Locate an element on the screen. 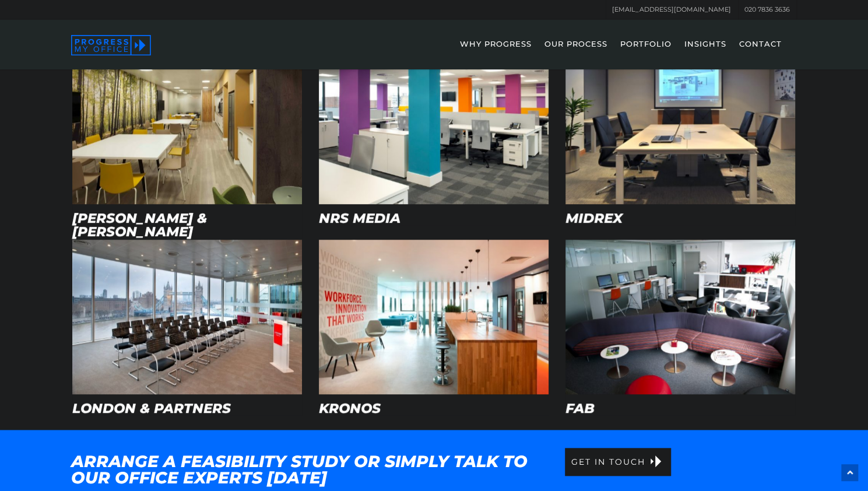  h4: NRS Media is located at coordinates (399, 218).